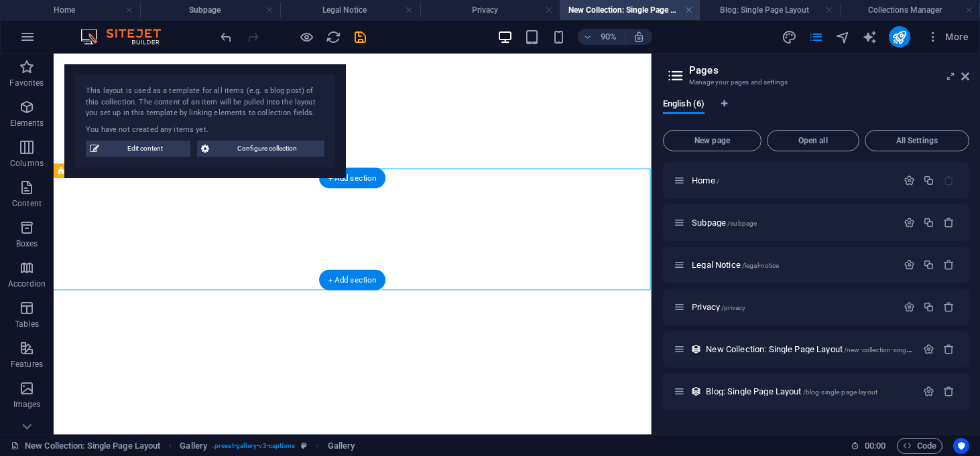  Describe the element at coordinates (27, 364) in the screenshot. I see `p: Features` at that location.